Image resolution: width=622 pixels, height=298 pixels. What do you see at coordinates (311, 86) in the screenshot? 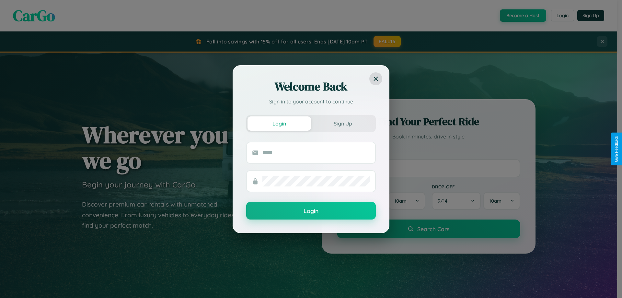
I see `h2: Welcome Back` at bounding box center [311, 86].